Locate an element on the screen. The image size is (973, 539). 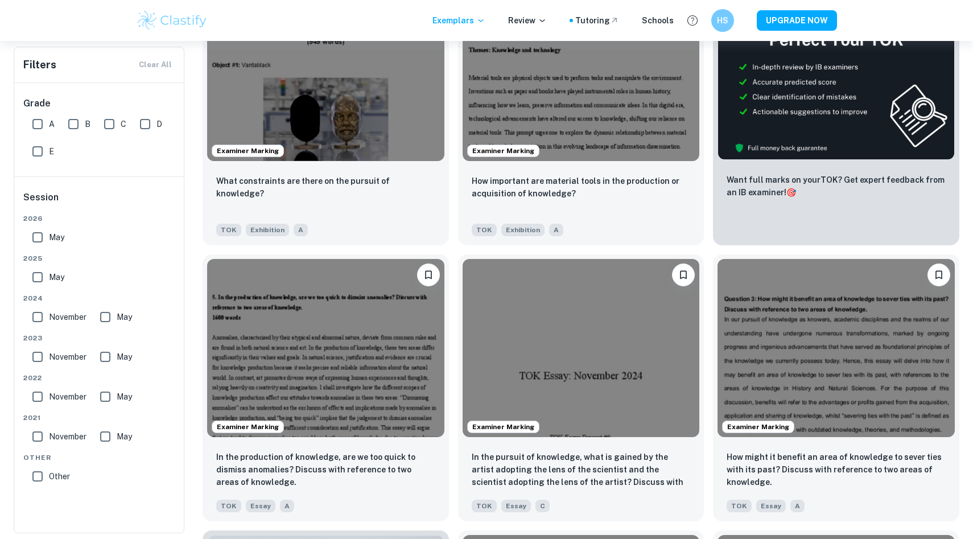
button: Help and Feedback is located at coordinates (692, 20).